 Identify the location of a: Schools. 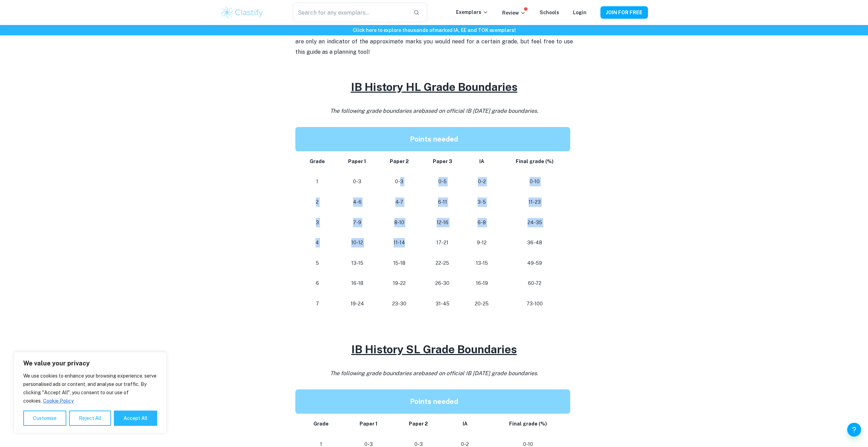
(550, 13).